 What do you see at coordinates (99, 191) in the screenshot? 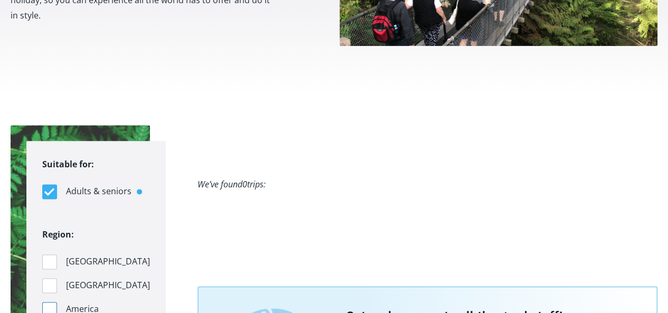
I see `span: Adults & seniors` at bounding box center [99, 191].